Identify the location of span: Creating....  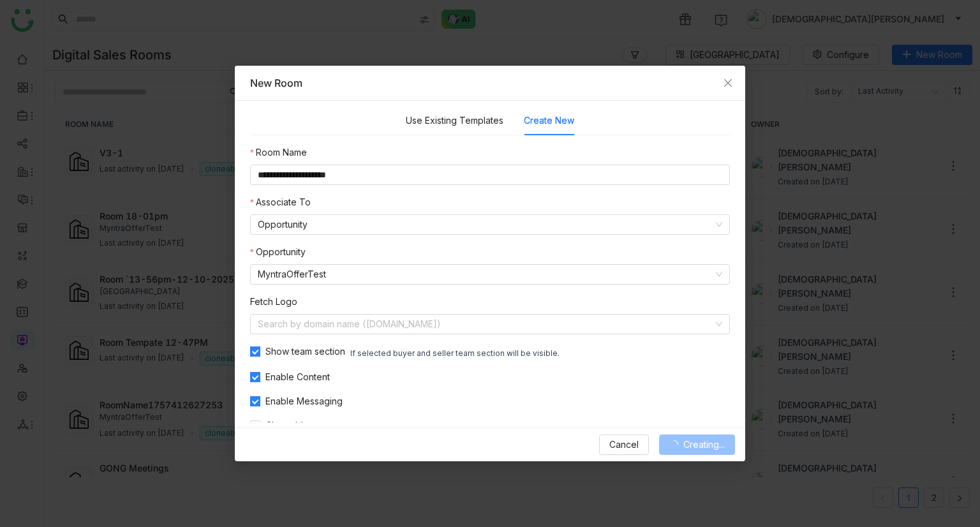
(704, 444).